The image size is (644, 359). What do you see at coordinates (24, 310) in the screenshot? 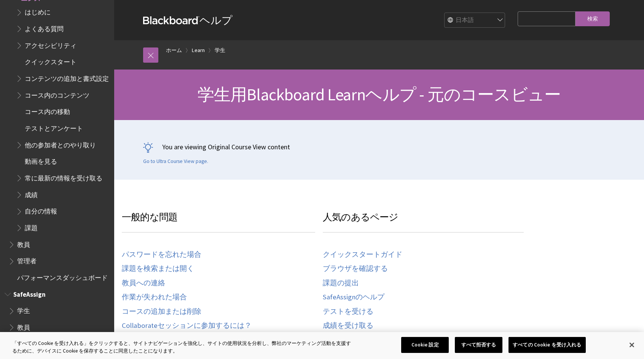
I see `span: 学生` at bounding box center [24, 310].